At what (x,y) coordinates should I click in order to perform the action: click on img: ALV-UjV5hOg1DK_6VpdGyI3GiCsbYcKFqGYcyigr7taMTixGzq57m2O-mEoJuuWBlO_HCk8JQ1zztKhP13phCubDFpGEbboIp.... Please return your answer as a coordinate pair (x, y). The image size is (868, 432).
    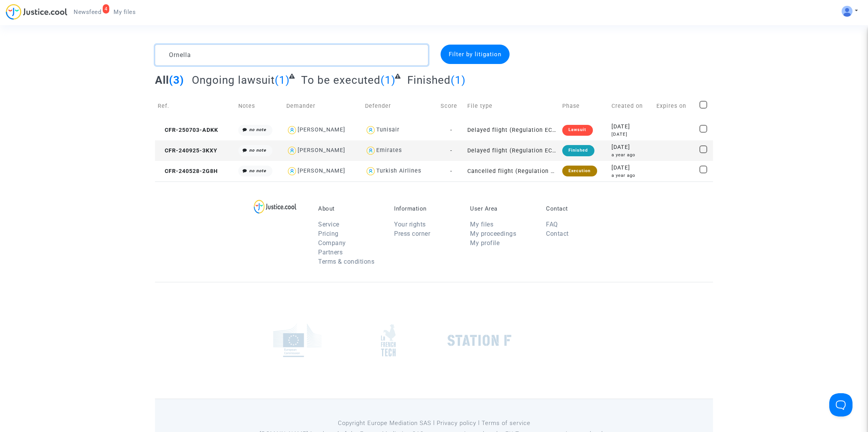
    Looking at the image, I should click on (847, 11).